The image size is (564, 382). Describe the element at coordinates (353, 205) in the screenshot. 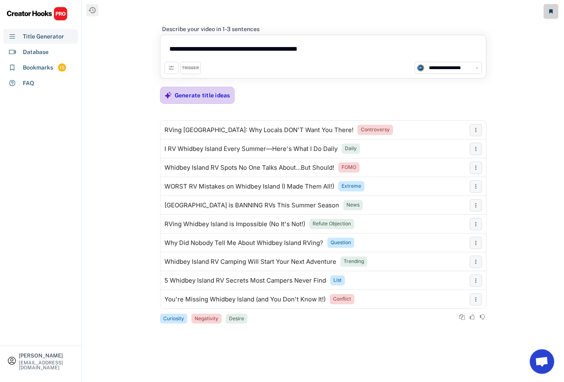

I see `div: News` at that location.